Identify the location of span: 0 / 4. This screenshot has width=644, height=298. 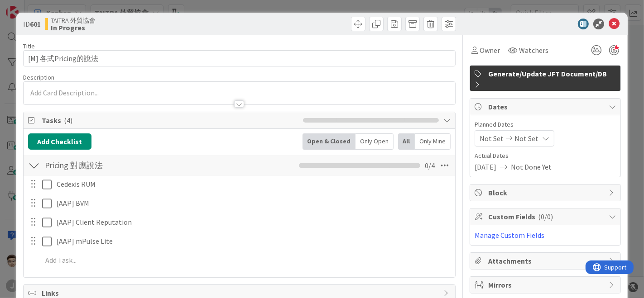
(430, 165).